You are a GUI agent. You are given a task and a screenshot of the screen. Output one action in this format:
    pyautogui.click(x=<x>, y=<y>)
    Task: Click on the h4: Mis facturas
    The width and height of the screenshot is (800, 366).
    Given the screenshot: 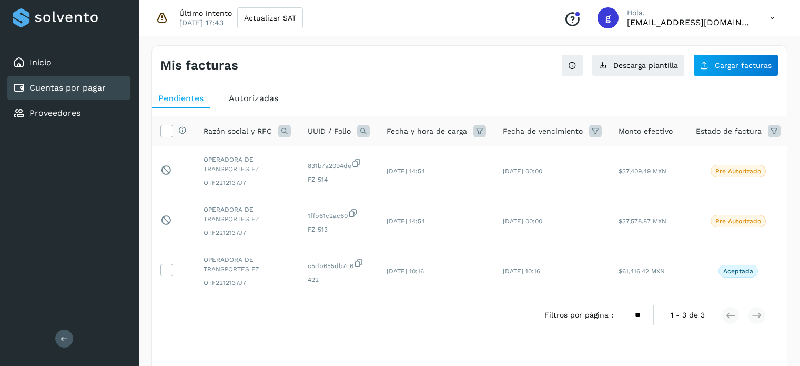 What is the action you would take?
    pyautogui.click(x=199, y=65)
    